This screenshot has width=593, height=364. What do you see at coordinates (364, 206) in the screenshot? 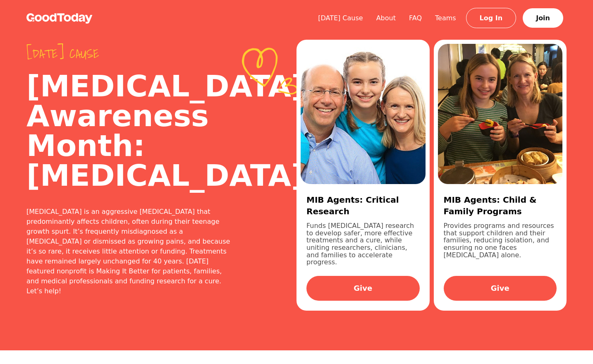
I see `h3: MIB Agents: Critical Research` at bounding box center [364, 206].